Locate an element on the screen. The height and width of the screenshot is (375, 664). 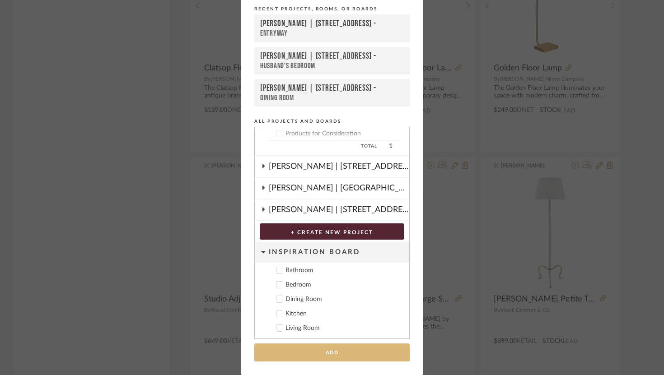
div: Inspiration Board is located at coordinates (339, 253).